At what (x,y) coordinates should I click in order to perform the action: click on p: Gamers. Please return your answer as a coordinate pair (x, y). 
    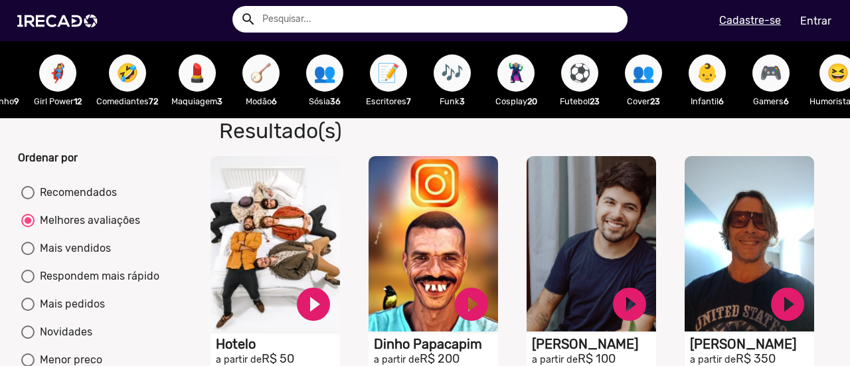
    Looking at the image, I should click on (771, 101).